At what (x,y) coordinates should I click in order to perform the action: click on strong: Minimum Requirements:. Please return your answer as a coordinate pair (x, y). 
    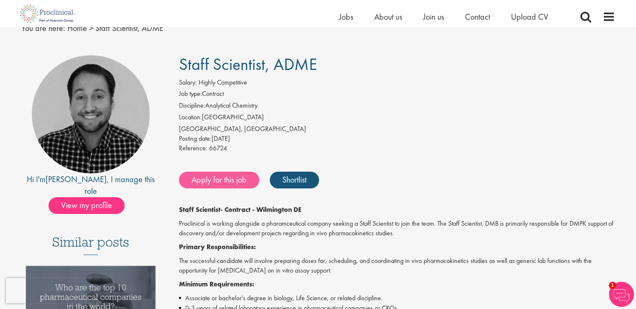
    Looking at the image, I should click on (217, 284).